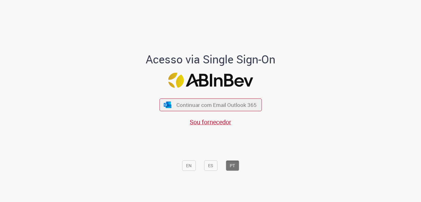  I want to click on span: Sou fornecedor, so click(211, 122).